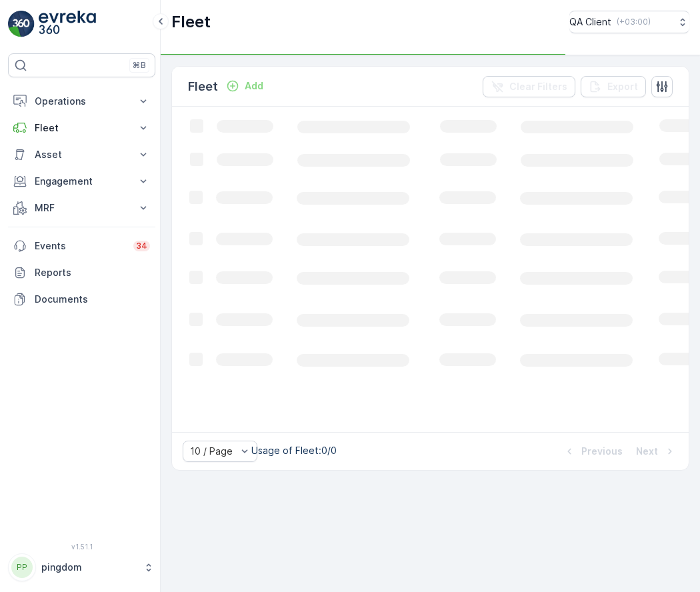 This screenshot has height=592, width=700. I want to click on span: v 1.51.1, so click(82, 547).